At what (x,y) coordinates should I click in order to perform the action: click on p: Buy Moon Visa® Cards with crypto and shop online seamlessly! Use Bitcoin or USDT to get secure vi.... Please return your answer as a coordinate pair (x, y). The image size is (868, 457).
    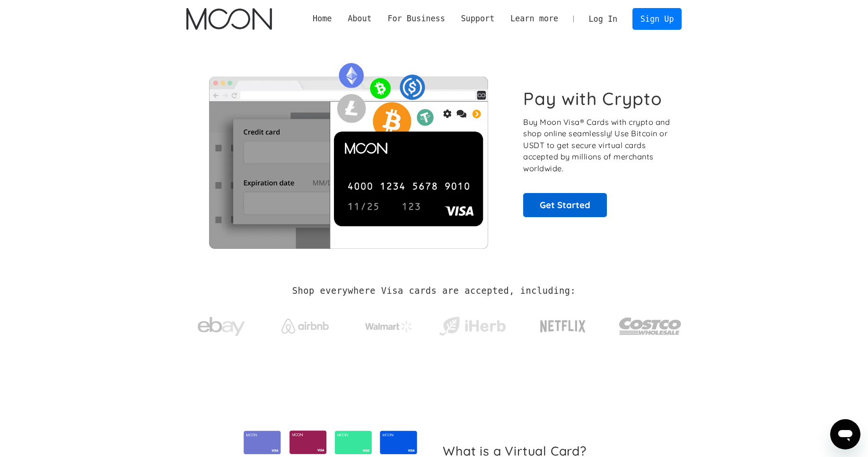
    Looking at the image, I should click on (597, 145).